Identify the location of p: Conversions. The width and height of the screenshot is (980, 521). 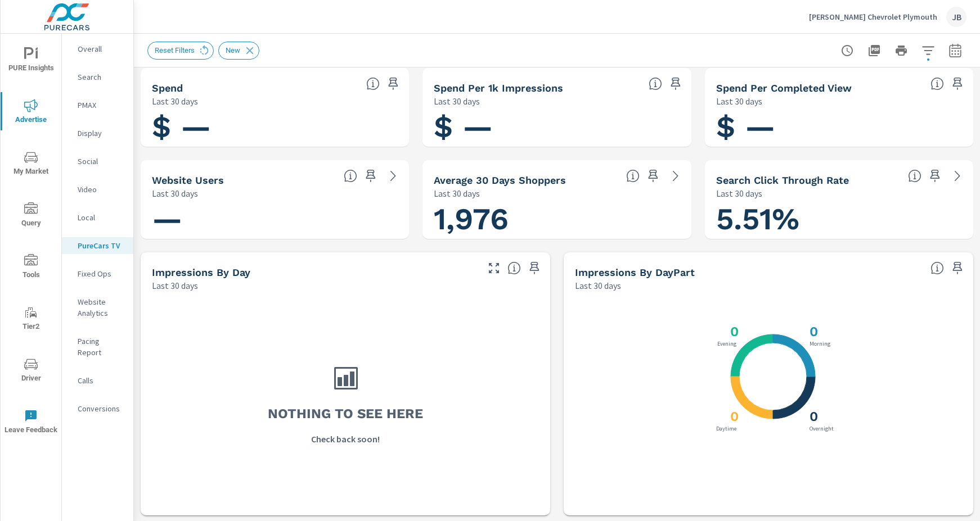
(100, 409).